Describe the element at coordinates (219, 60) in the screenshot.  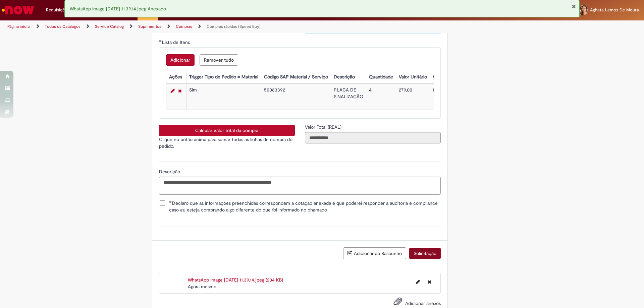
I see `button: Remove all rows for Lista de Itens` at that location.